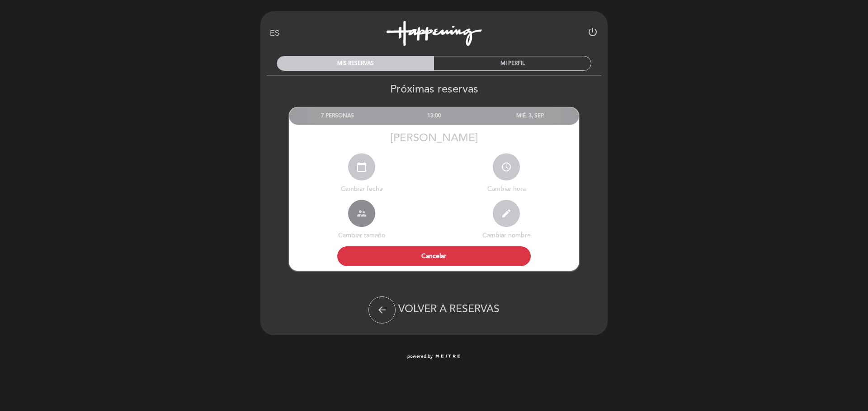  Describe the element at coordinates (506, 213) in the screenshot. I see `button: edit` at that location.